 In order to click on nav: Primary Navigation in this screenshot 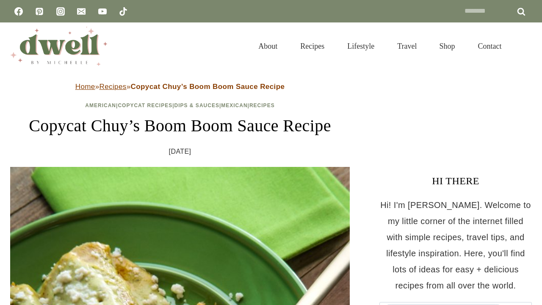, I will do `click(379, 46)`.